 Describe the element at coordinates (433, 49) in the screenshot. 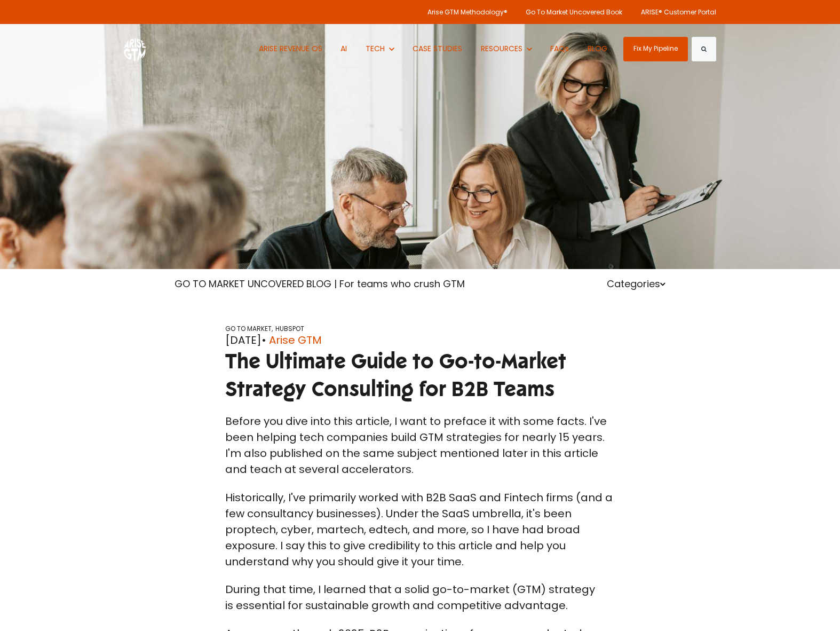

I see `nav: Desktop navigation` at that location.